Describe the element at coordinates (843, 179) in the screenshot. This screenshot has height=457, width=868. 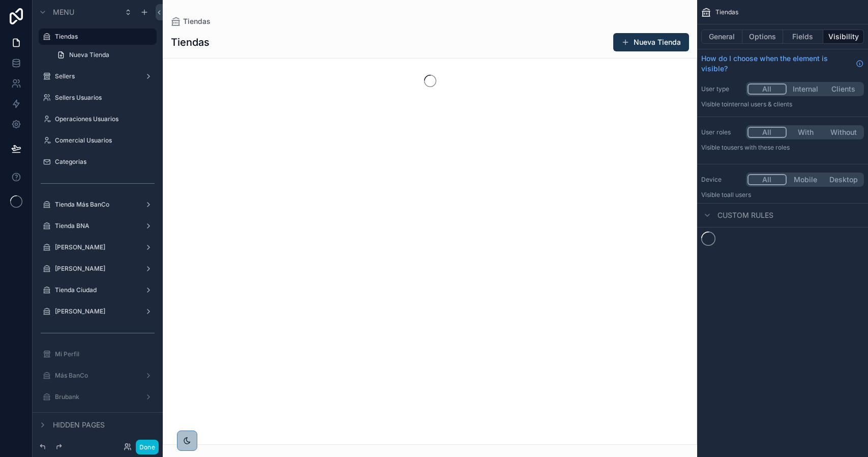
I see `button: Desktop` at that location.